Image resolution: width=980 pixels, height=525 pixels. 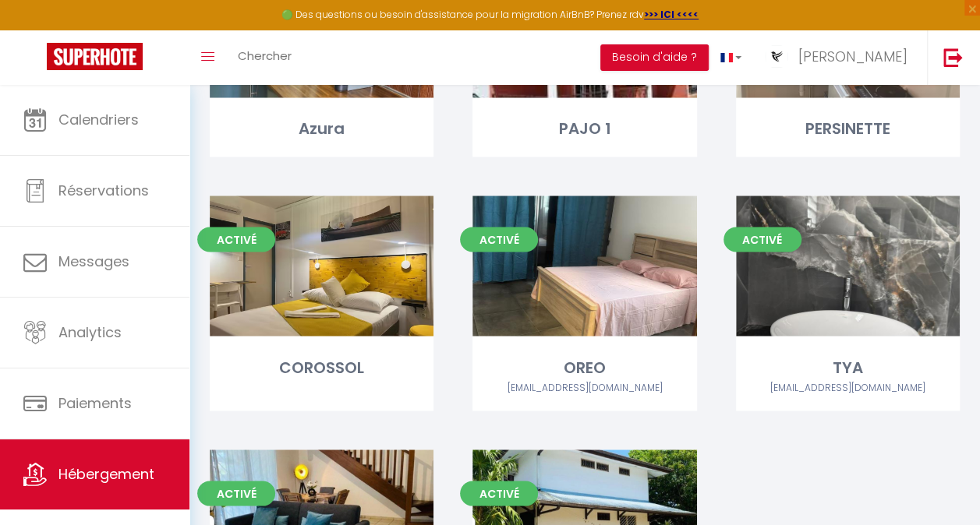 What do you see at coordinates (848, 367) in the screenshot?
I see `div: TYA` at bounding box center [848, 367].